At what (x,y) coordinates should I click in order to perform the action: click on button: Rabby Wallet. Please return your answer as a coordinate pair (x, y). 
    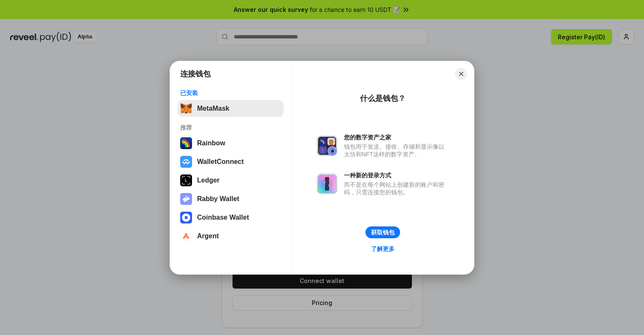
    Looking at the image, I should click on (231, 199).